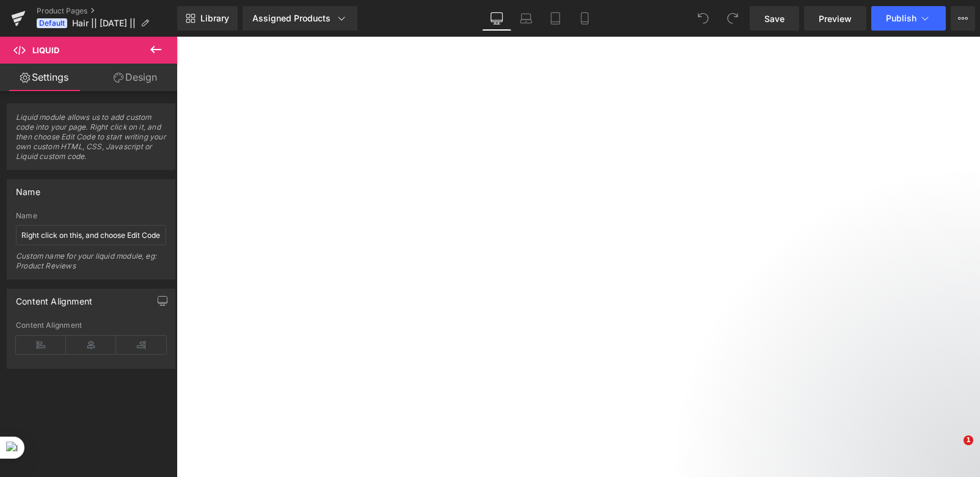  Describe the element at coordinates (526, 18) in the screenshot. I see `a: Laptop` at that location.